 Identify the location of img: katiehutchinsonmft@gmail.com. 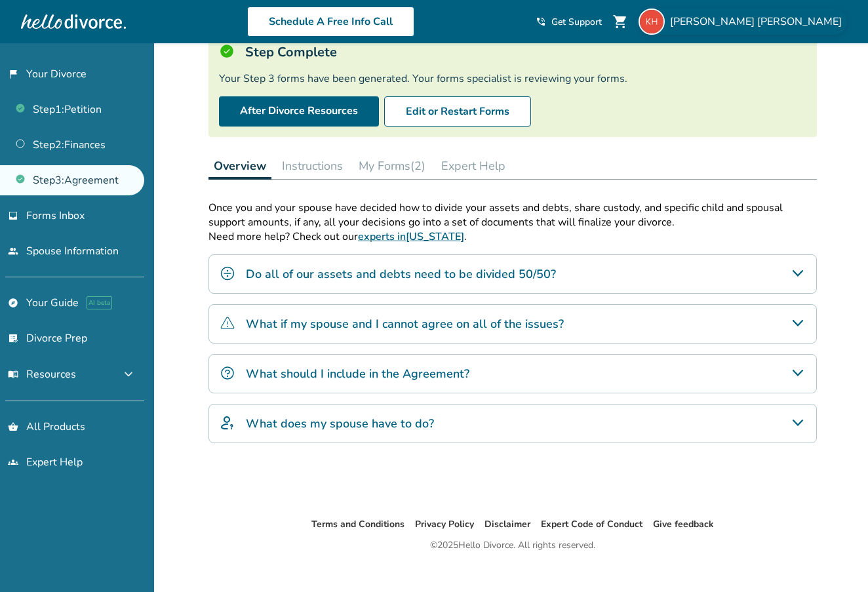
(651, 22).